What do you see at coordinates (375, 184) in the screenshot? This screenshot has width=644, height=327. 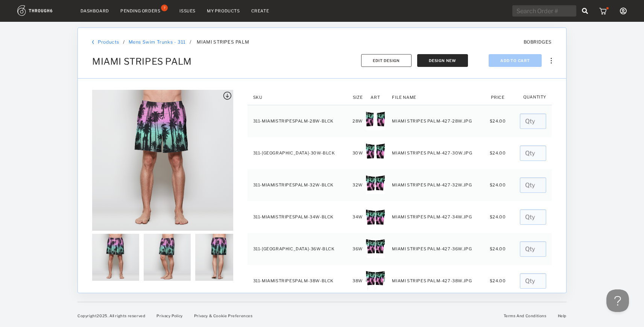 I see `img: 127dcb40-ece1-47af-b9c5-29d11d350d8f-32W.jpg` at bounding box center [375, 184].